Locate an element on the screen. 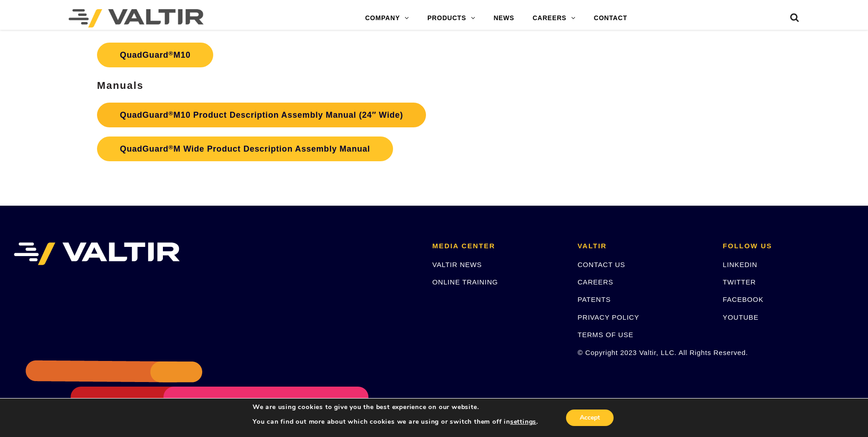 The image size is (868, 437). a: VALTIR NEWS is located at coordinates (457, 264).